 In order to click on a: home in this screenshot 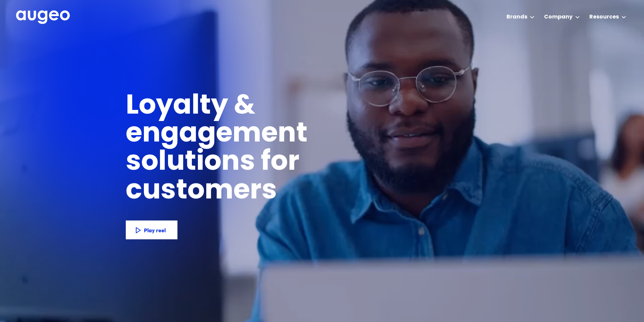, I will do `click(43, 17)`.